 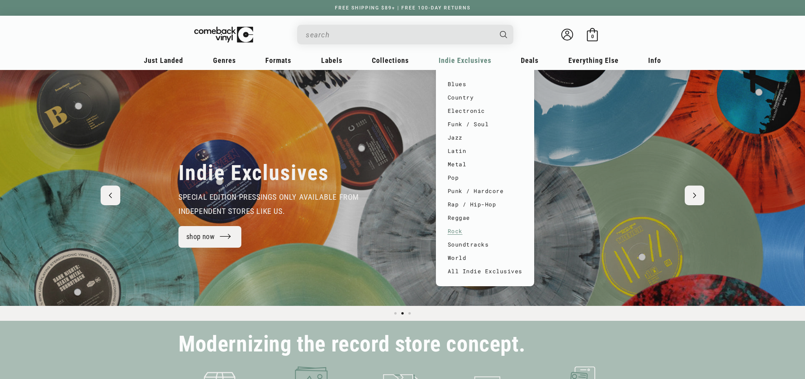 What do you see at coordinates (485, 98) in the screenshot?
I see `a: Country` at bounding box center [485, 98].